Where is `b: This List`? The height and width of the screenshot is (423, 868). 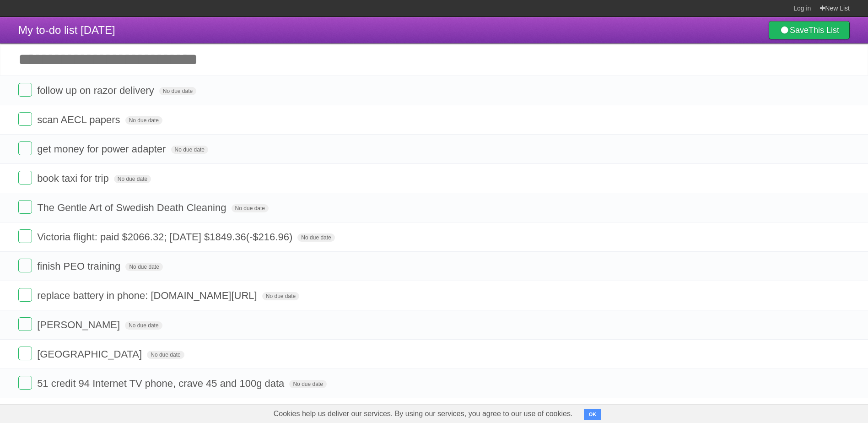 b: This List is located at coordinates (824, 30).